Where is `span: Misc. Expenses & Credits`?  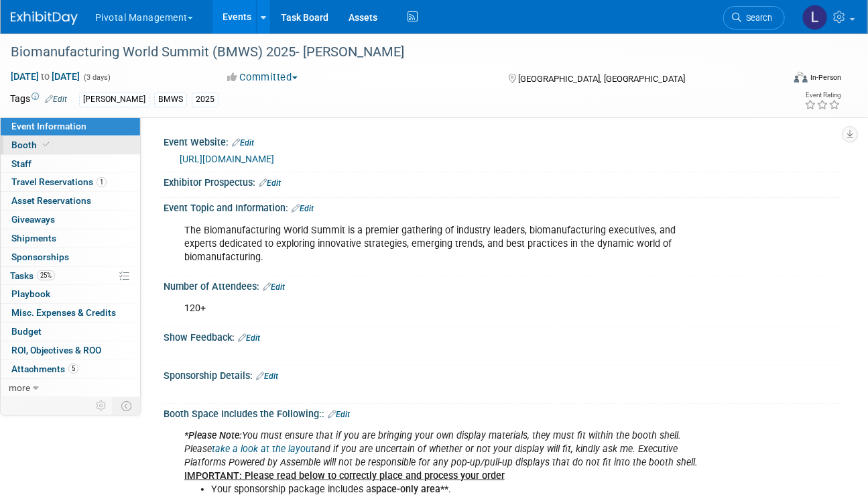 span: Misc. Expenses & Credits is located at coordinates (64, 313).